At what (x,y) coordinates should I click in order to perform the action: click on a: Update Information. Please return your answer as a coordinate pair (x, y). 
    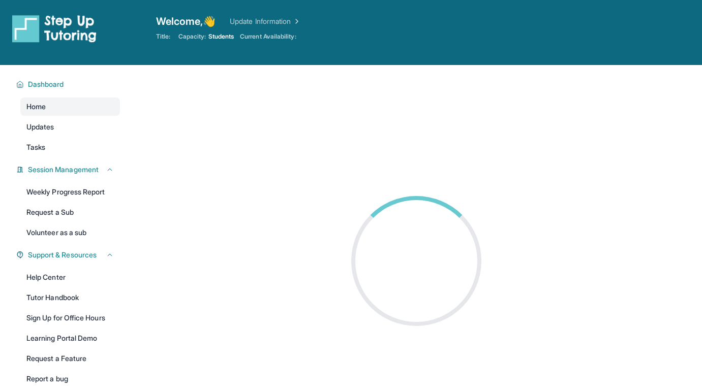
    Looking at the image, I should click on (265, 21).